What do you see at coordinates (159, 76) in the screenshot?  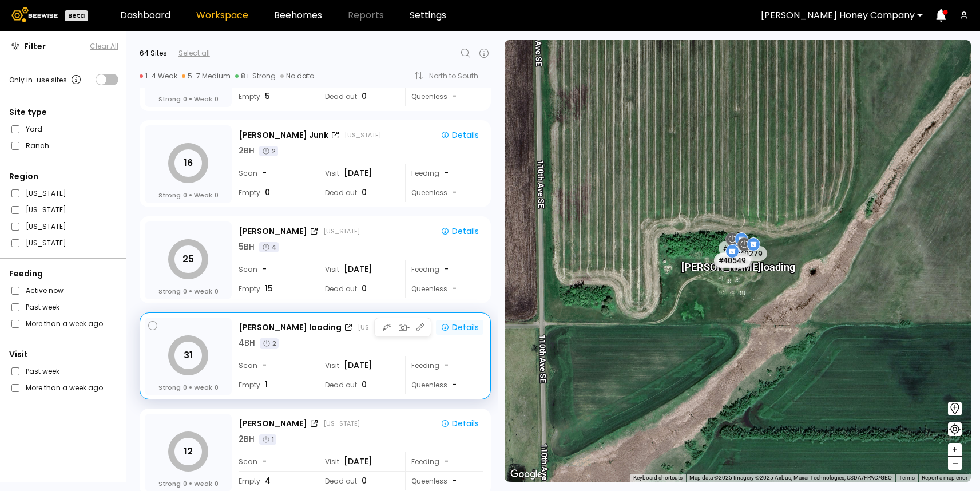 I see `div: 1-4 Weak` at bounding box center [159, 76].